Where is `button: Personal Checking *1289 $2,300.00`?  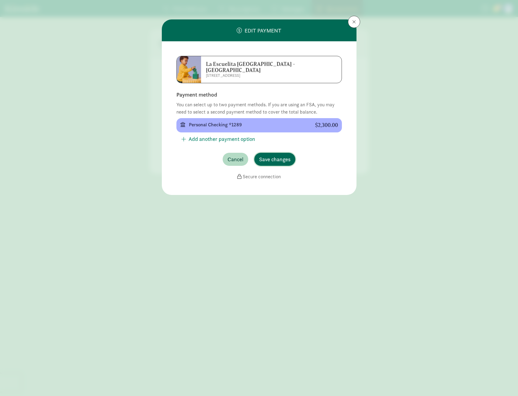 button: Personal Checking *1289 $2,300.00 is located at coordinates (259, 125).